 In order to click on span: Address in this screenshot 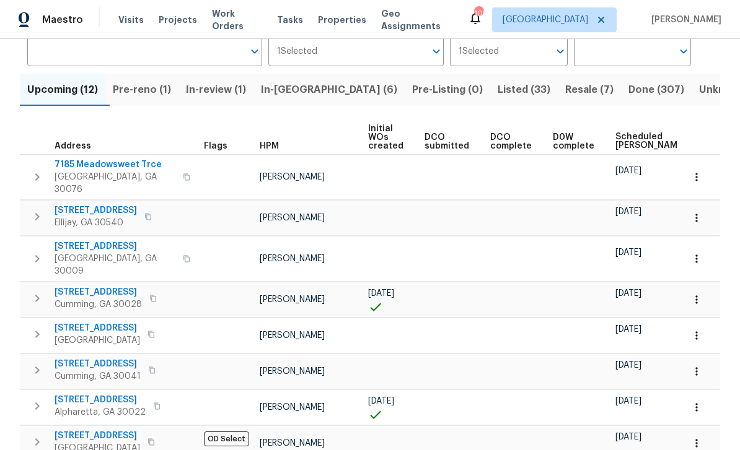, I will do `click(72, 146)`.